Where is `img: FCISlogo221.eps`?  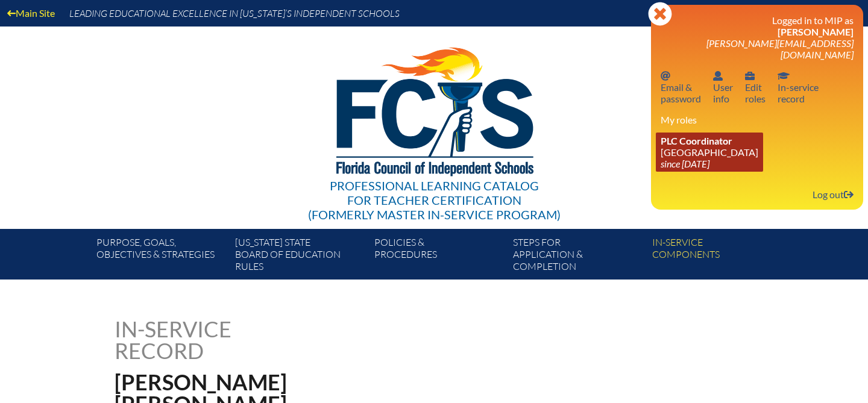 img: FCISlogo221.eps is located at coordinates (434, 108).